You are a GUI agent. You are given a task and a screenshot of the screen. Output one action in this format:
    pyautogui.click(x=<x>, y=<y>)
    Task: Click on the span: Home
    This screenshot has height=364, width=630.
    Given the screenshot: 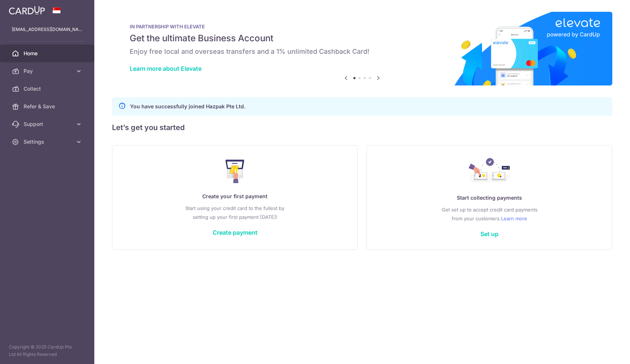 What is the action you would take?
    pyautogui.click(x=48, y=53)
    